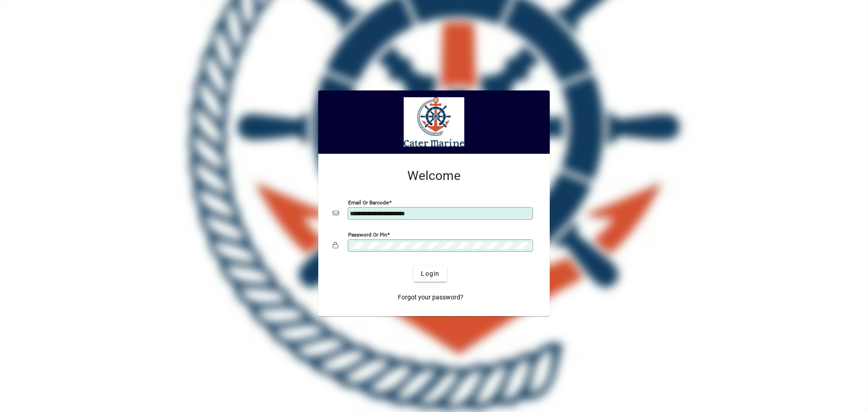  I want to click on mat-label: Email or Barcode, so click(369, 203).